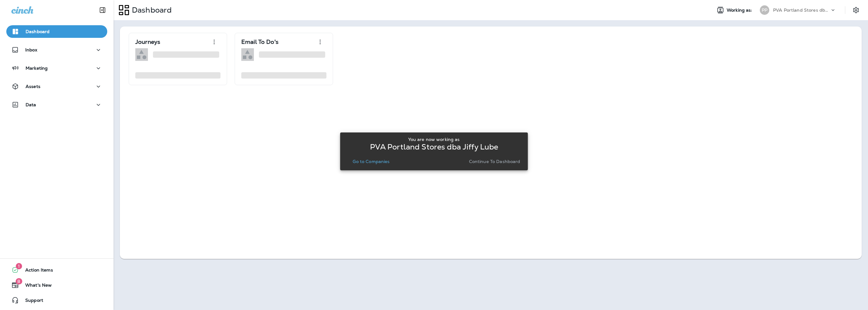 The height and width of the screenshot is (310, 868). What do you see at coordinates (31, 302) in the screenshot?
I see `span: Support` at bounding box center [31, 302].